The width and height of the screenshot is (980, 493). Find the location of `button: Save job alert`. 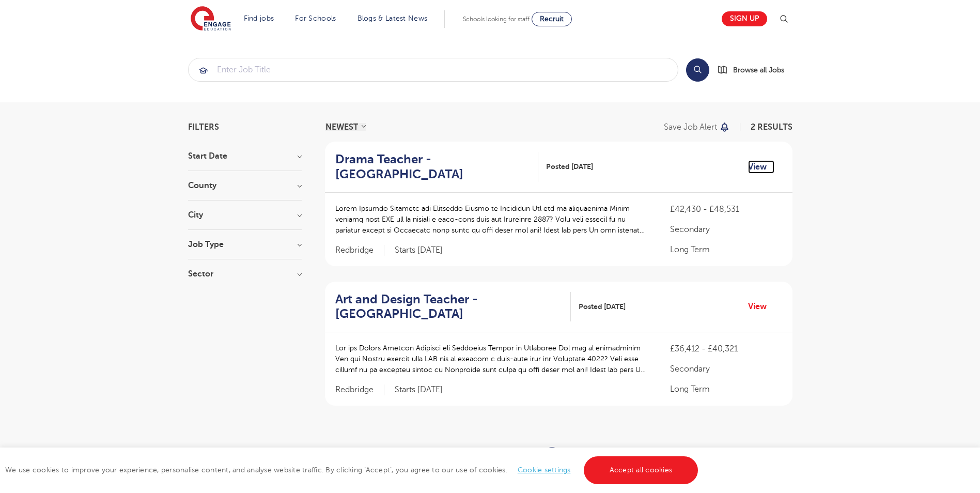

button: Save job alert is located at coordinates (697, 127).